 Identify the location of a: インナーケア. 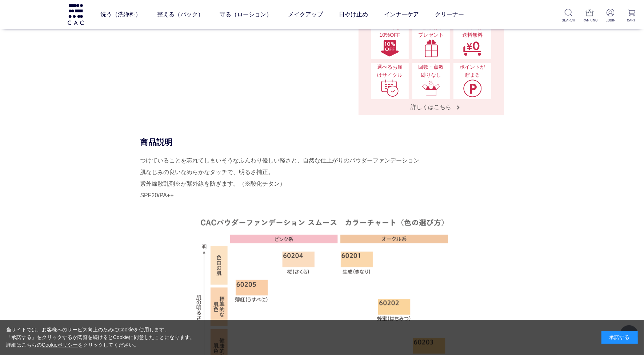
(401, 15).